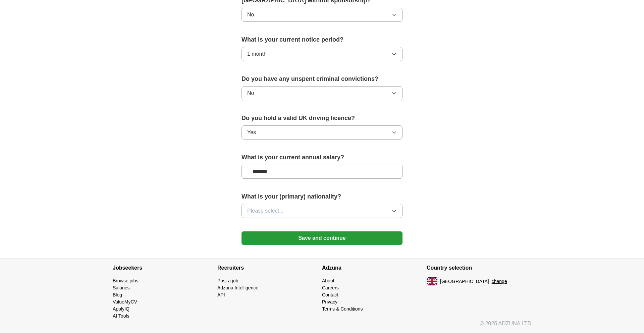 The height and width of the screenshot is (333, 644). Describe the element at coordinates (322, 133) in the screenshot. I see `button: Yes` at that location.